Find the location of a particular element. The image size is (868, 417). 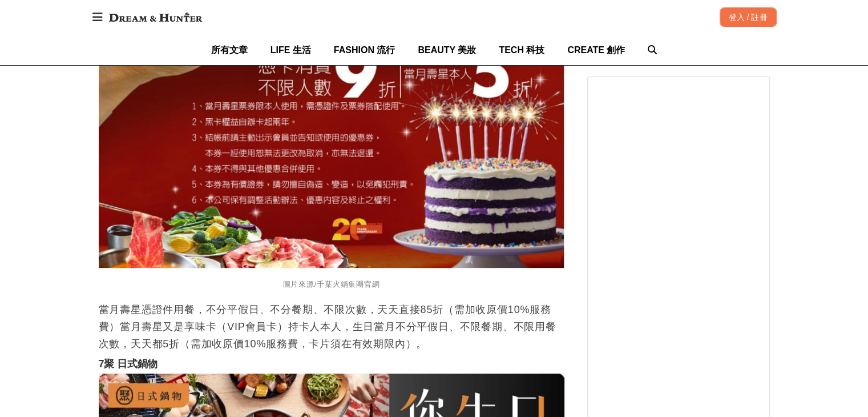

a: CREATE 創作 is located at coordinates (596, 50).